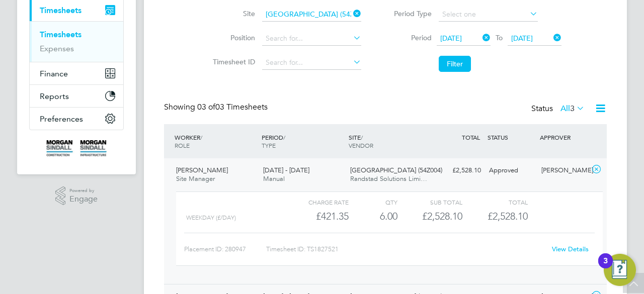  Describe the element at coordinates (84, 191) in the screenshot. I see `span: Powered by` at that location.